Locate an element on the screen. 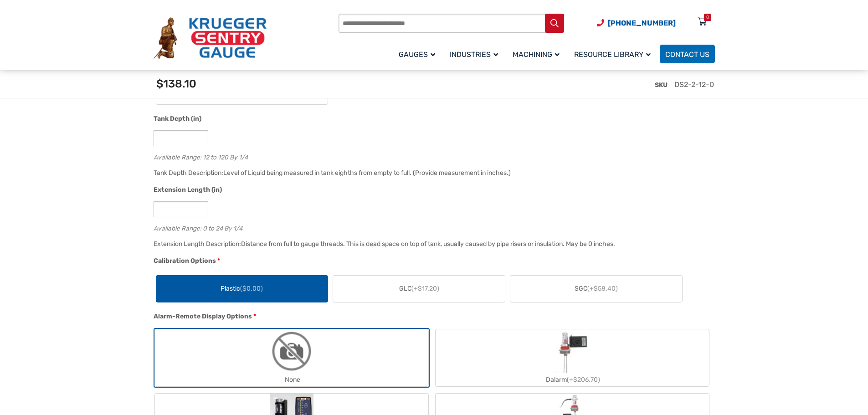 The width and height of the screenshot is (868, 415). span: Contact Us is located at coordinates (687, 55).